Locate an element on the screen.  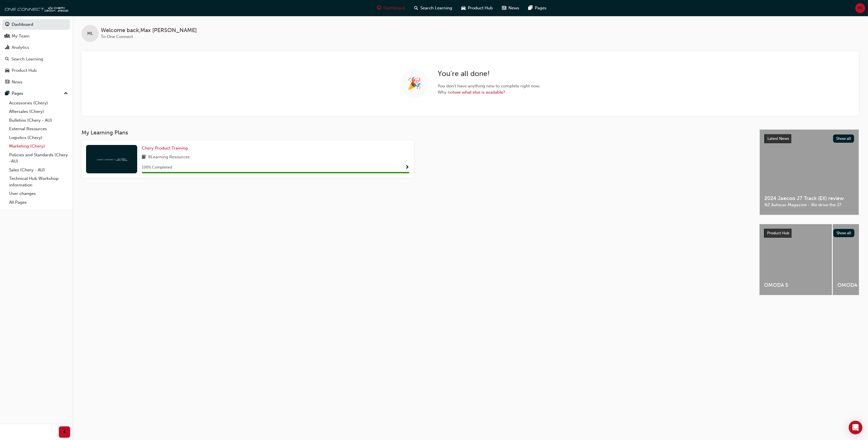
a: Analytics is located at coordinates (36, 47).